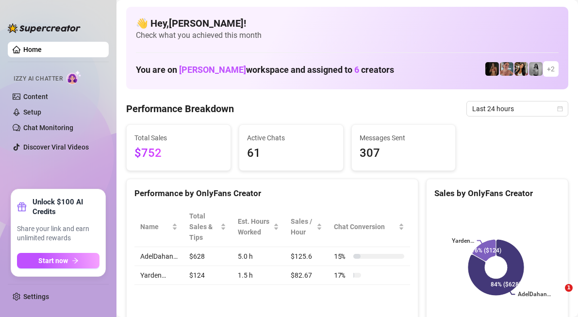 The image size is (578, 317). What do you see at coordinates (535, 295) in the screenshot?
I see `text: AdelDahan…` at bounding box center [535, 295].